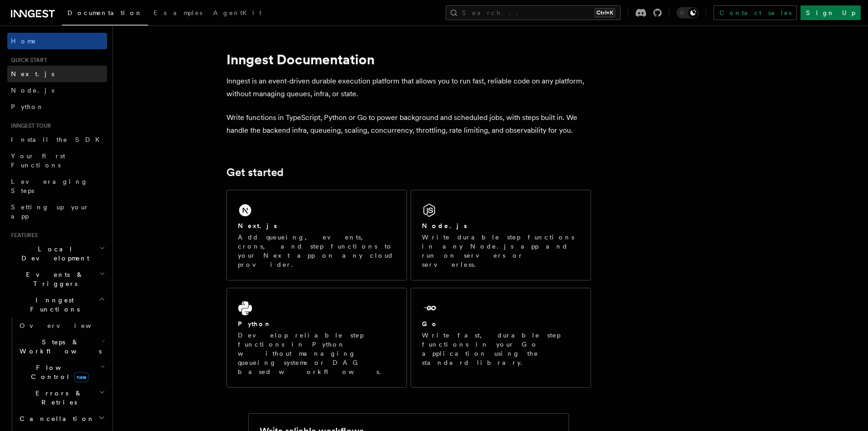 The height and width of the screenshot is (431, 868). Describe the element at coordinates (81, 377) in the screenshot. I see `span: new` at that location.